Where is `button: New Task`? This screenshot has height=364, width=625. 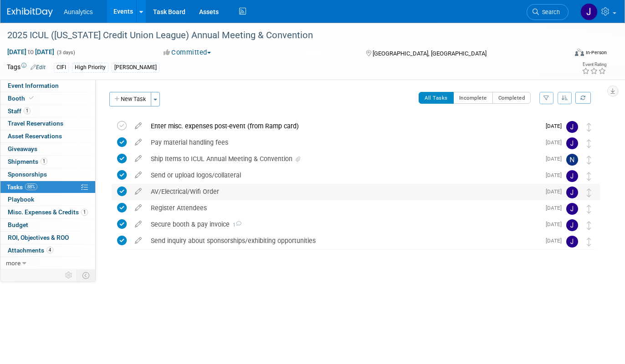 button: New Task is located at coordinates (130, 99).